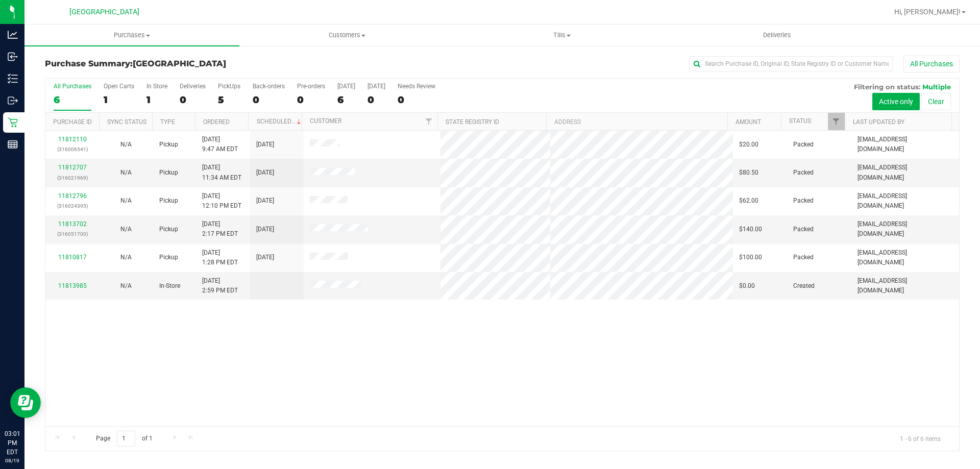  Describe the element at coordinates (72, 233) in the screenshot. I see `p: (316051700)` at that location.